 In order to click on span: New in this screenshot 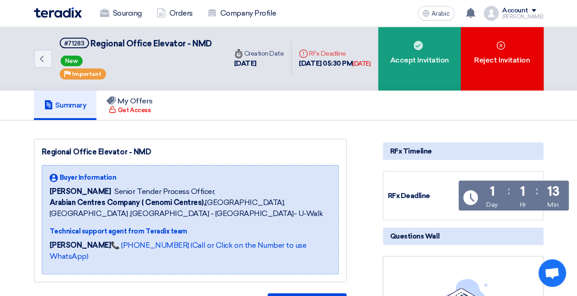, I will do `click(72, 61)`.